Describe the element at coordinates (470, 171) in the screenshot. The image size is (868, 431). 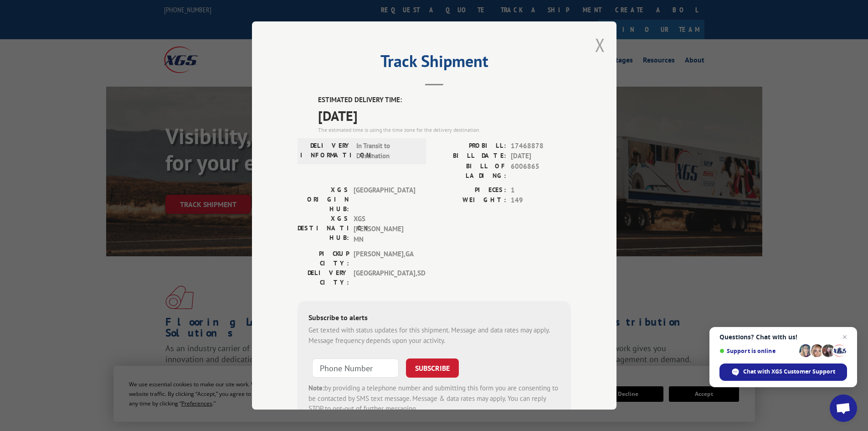
I see `label: BILL OF LADING:` at that location.